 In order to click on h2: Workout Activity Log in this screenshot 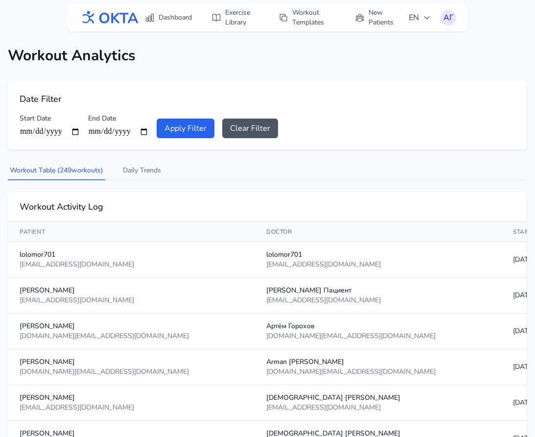, I will do `click(267, 207)`.